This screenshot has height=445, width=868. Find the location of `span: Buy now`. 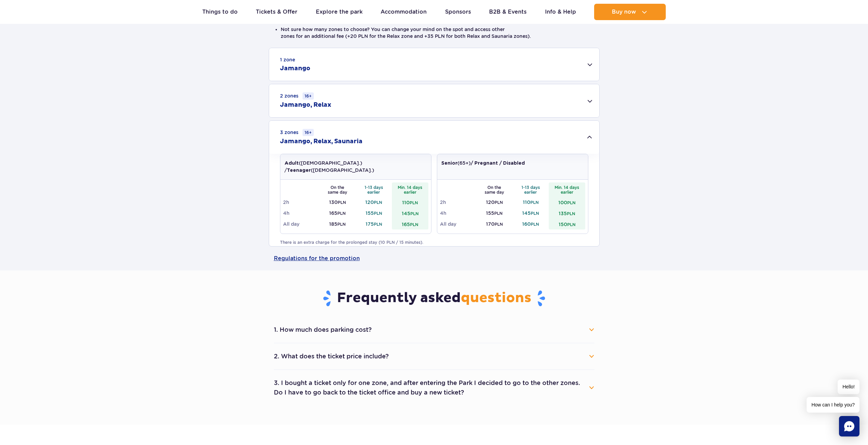

span: Buy now is located at coordinates (624, 12).